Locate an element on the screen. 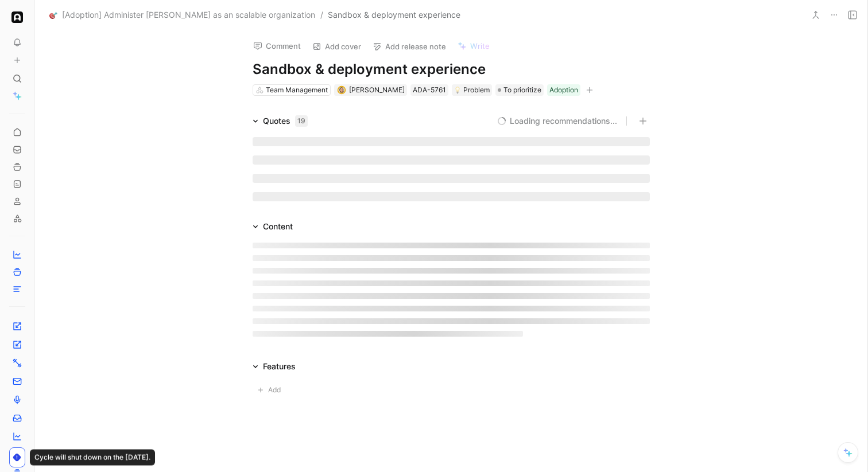 Image resolution: width=868 pixels, height=472 pixels. div: 💡Problem is located at coordinates (472, 90).